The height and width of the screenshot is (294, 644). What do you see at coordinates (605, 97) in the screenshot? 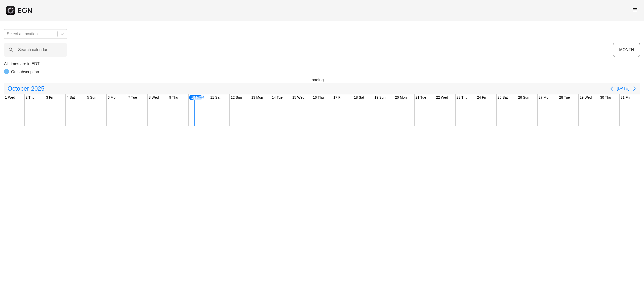
I see `div: 30 Thu` at bounding box center [605, 97].